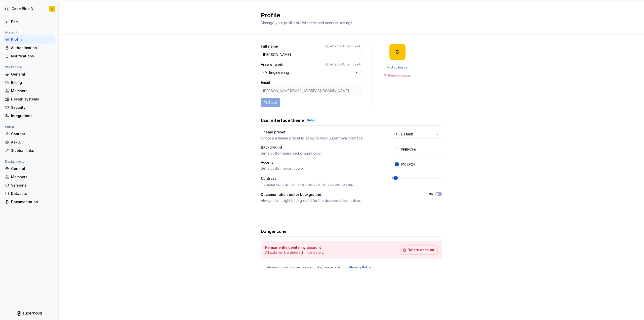 This screenshot has width=644, height=320. I want to click on svg: Supernova Logo, so click(29, 313).